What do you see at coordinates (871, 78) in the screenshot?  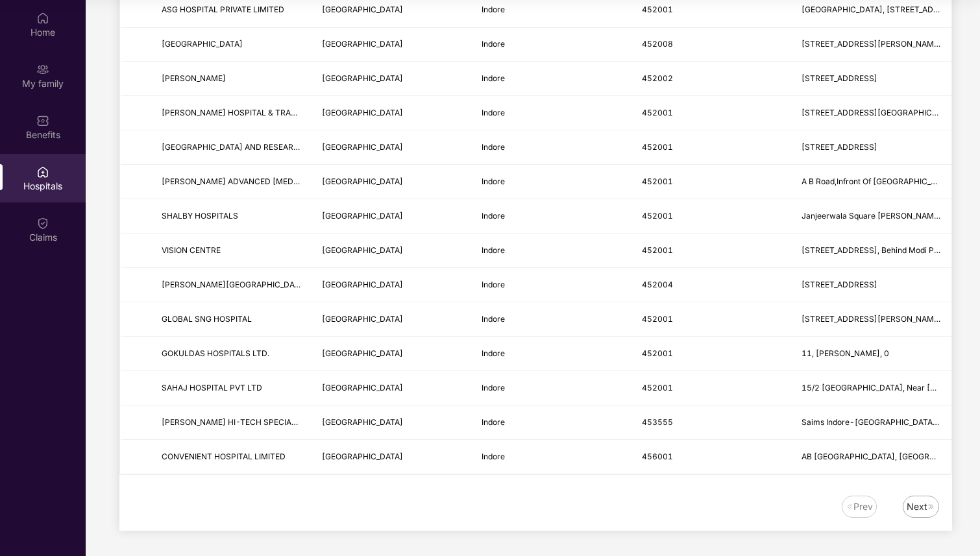 I see `td: 203 Lakshya Badgara Crest Tower, Janjirwala Square` at bounding box center [871, 78].